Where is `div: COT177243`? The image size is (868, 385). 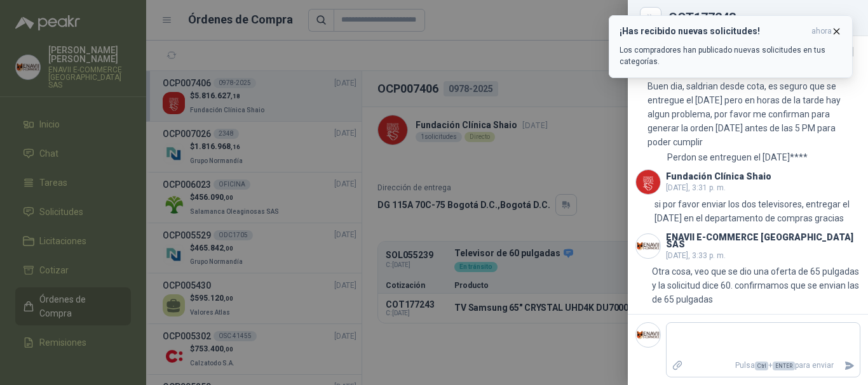
div: COT177243 is located at coordinates (760, 18).